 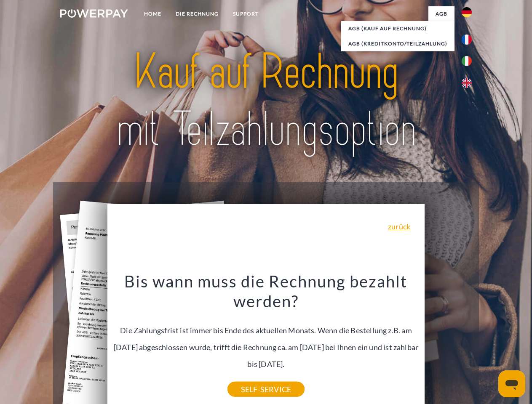 I want to click on h3: Bis wann muss die Rechnung bezahlt werden?, so click(x=266, y=291).